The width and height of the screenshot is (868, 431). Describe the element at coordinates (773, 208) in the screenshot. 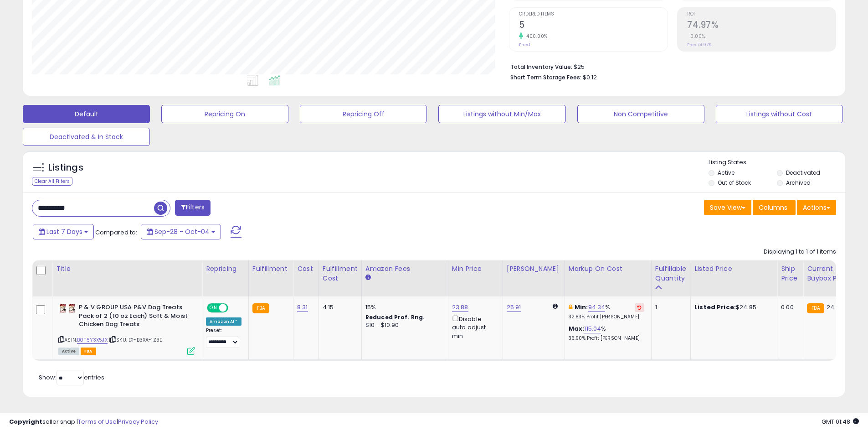

I see `span: Columns` at that location.